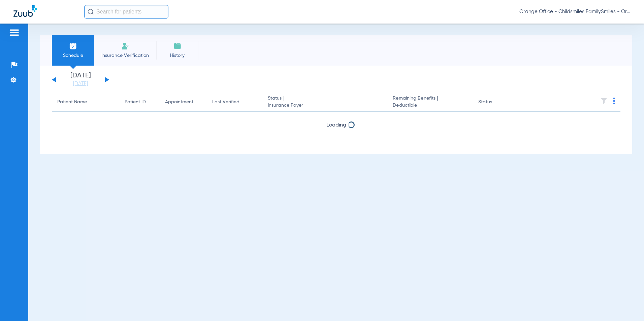  I want to click on th: Status, so click(495, 102).